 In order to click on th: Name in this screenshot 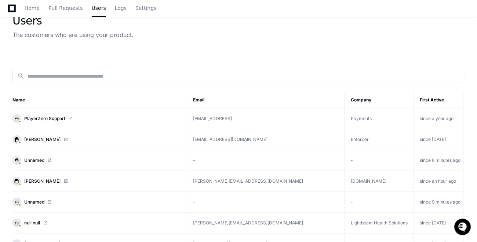, I will do `click(100, 100)`.